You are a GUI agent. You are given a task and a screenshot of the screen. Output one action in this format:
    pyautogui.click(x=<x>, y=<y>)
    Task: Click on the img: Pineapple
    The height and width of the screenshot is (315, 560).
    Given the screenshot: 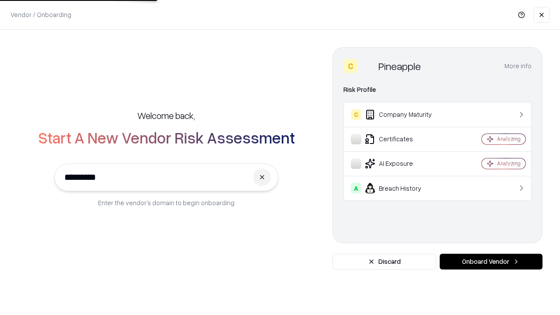 What is the action you would take?
    pyautogui.click(x=368, y=66)
    